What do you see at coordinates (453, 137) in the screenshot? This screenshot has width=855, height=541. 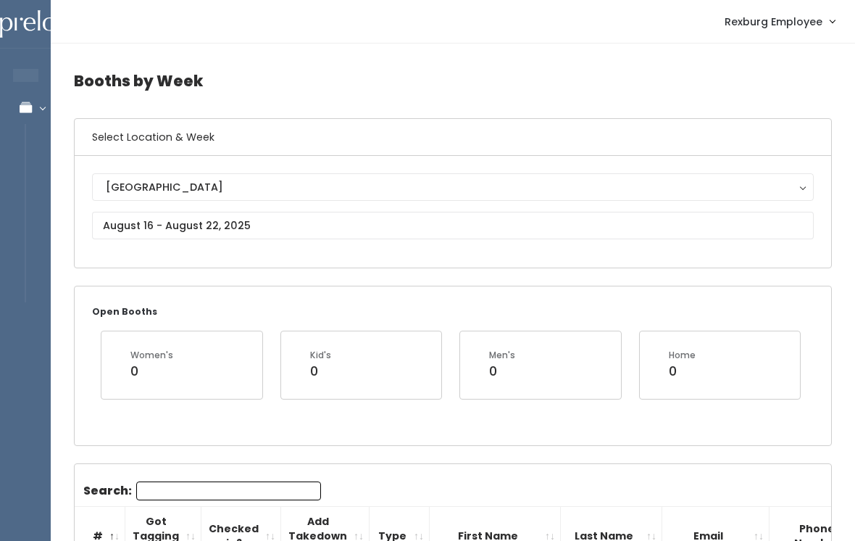 I see `h6: Select Location & Week` at bounding box center [453, 137].